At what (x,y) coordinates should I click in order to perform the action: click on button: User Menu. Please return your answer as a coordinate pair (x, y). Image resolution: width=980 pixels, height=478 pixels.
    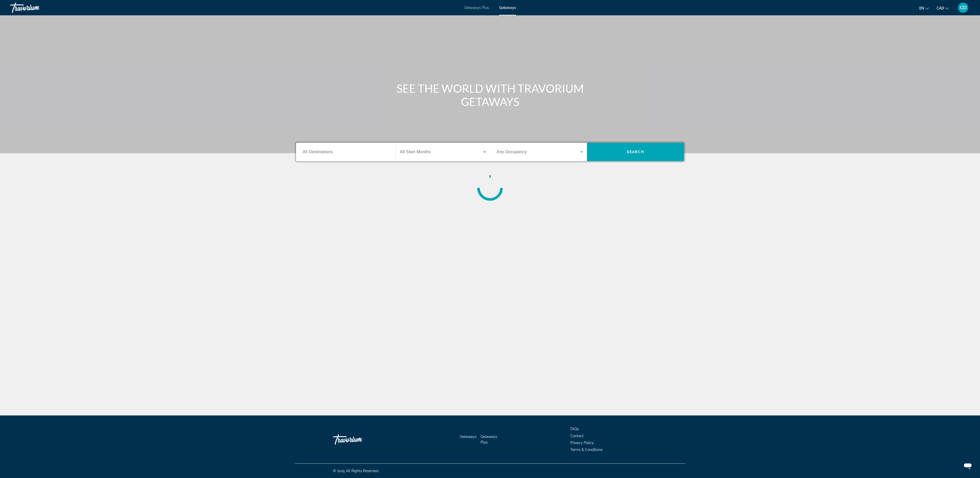
    Looking at the image, I should click on (964, 8).